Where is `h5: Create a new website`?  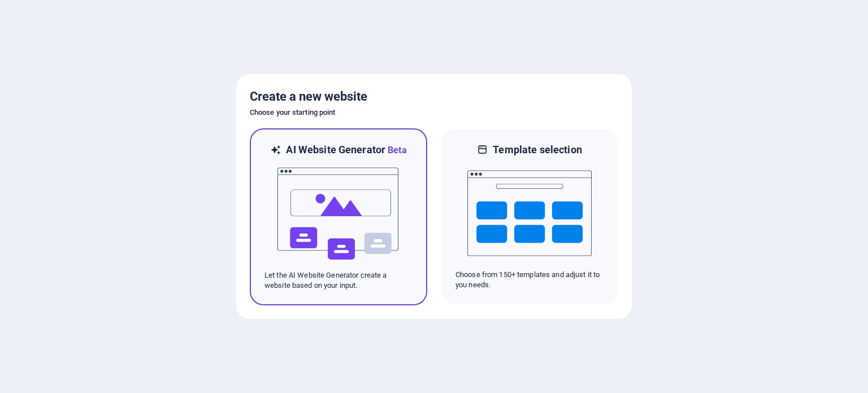
h5: Create a new website is located at coordinates (434, 97).